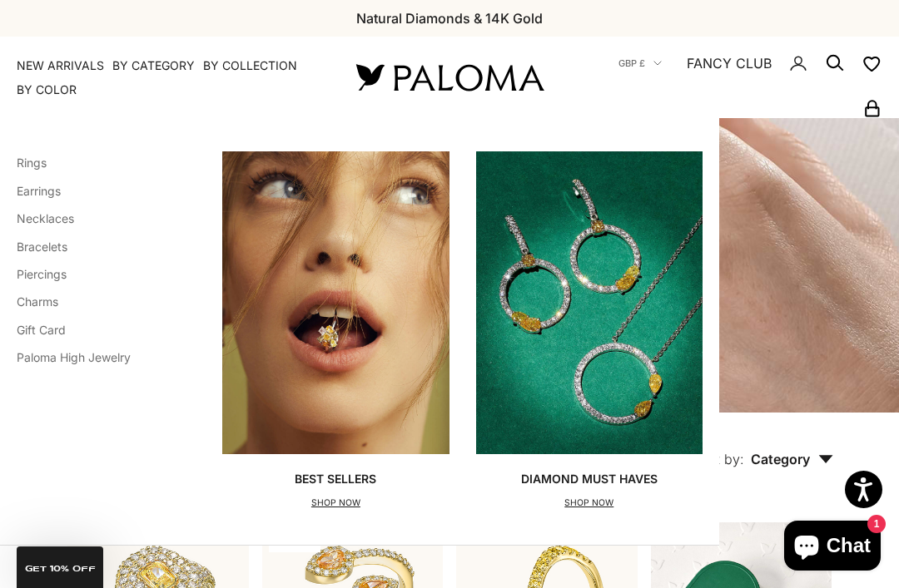  What do you see at coordinates (60, 569) in the screenshot?
I see `span: GET 10% Off` at bounding box center [60, 569].